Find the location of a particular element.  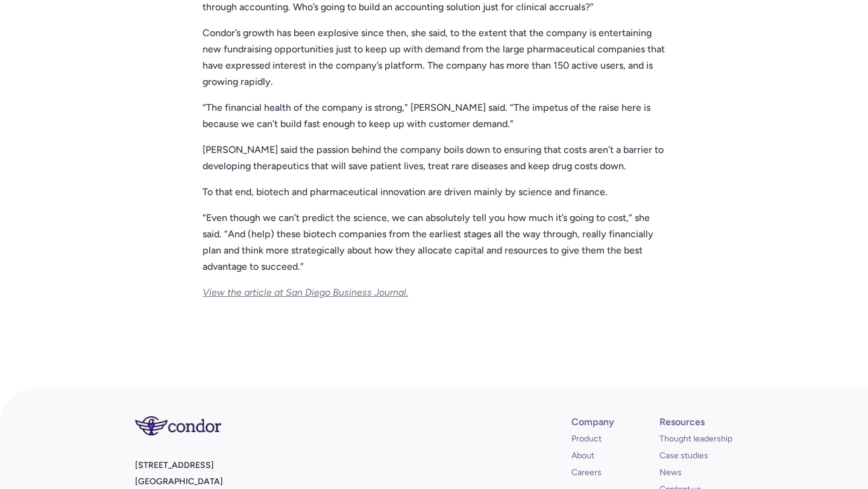

a: News is located at coordinates (670, 473).